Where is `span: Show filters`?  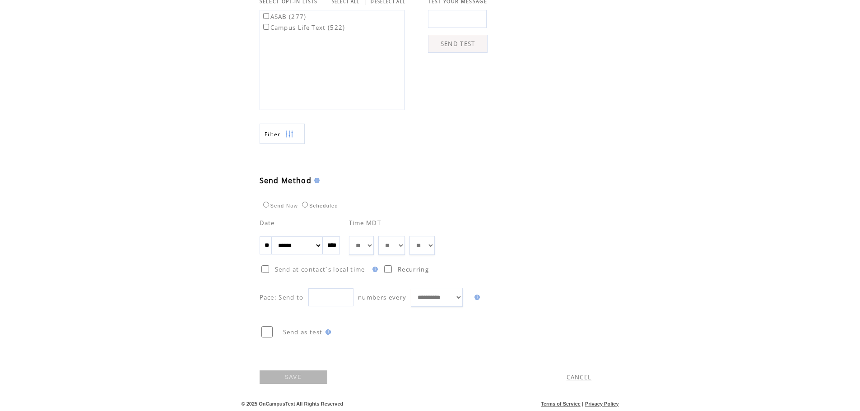
span: Show filters is located at coordinates (273, 134).